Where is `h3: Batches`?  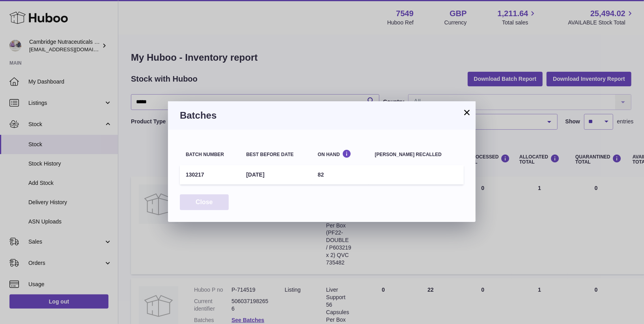
h3: Batches is located at coordinates (322, 116).